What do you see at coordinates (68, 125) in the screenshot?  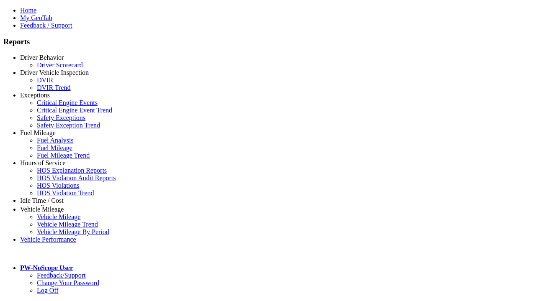 I see `a: Safety Exception Trend` at bounding box center [68, 125].